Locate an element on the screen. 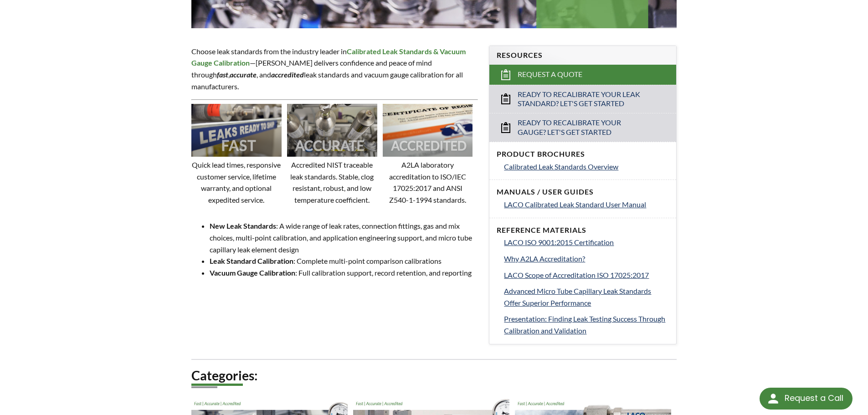 The image size is (868, 415). li: : Full calibration support, record retention, and reporting is located at coordinates (344, 273).